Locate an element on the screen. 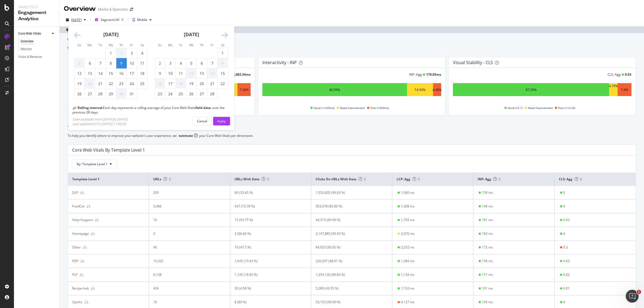 The width and height of the screenshot is (644, 308). td: Saturday, January 25, 2025 is located at coordinates (142, 84).